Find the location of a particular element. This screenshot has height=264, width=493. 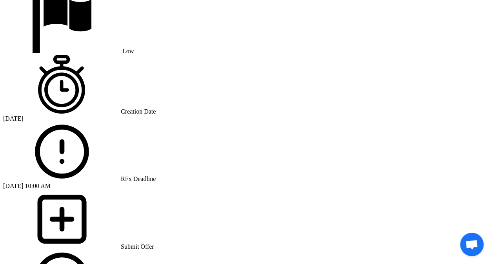

div: Submit Offer is located at coordinates (83, 220).